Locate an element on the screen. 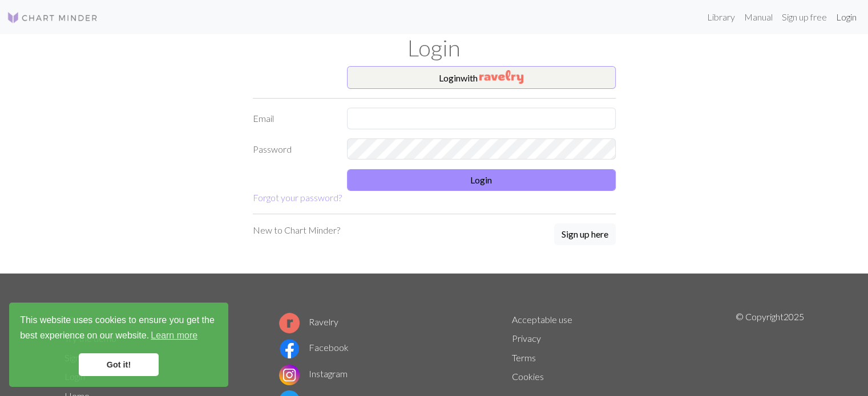  h1: Login is located at coordinates (434, 48).